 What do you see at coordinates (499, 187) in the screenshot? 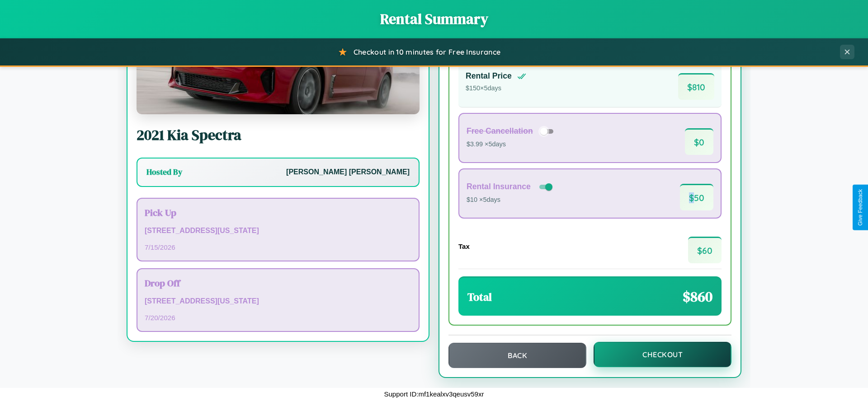
I see `h4: Rental Insurance` at bounding box center [499, 187].